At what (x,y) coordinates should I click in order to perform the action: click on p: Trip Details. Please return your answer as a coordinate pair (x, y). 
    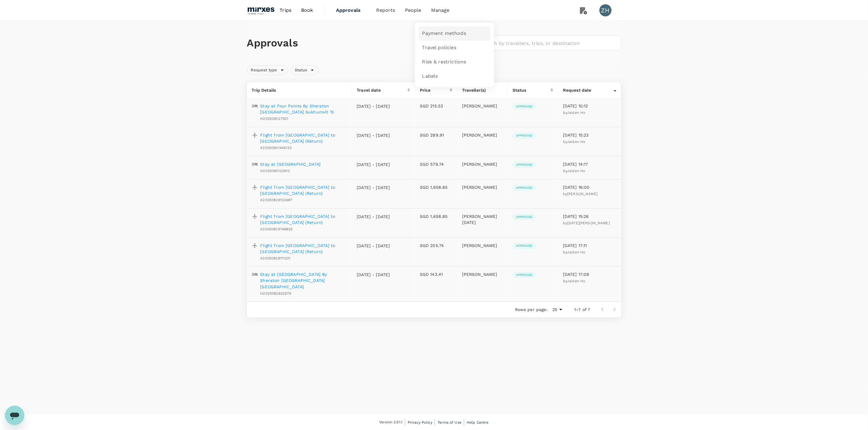
    Looking at the image, I should click on (299, 90).